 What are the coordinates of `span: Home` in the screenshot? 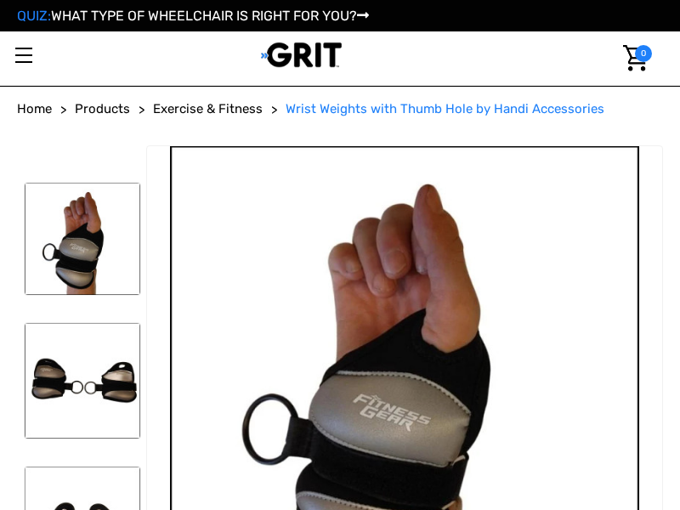 It's located at (34, 109).